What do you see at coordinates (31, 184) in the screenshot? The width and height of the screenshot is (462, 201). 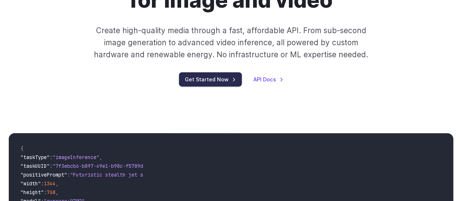 I see `span: "width"` at bounding box center [31, 184].